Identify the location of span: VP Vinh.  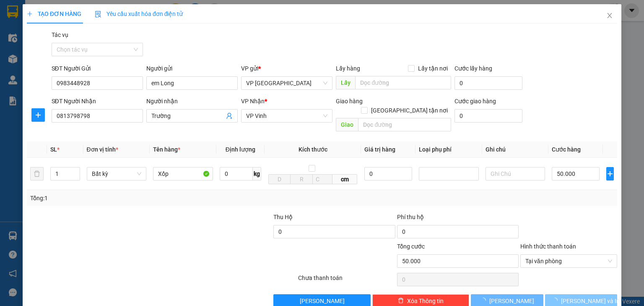
(287, 116).